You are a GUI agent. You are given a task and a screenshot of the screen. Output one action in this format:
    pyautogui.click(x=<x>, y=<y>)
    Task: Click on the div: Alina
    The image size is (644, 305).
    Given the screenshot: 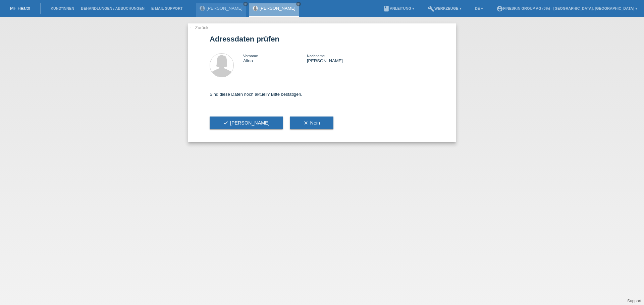 What is the action you would take?
    pyautogui.click(x=275, y=58)
    